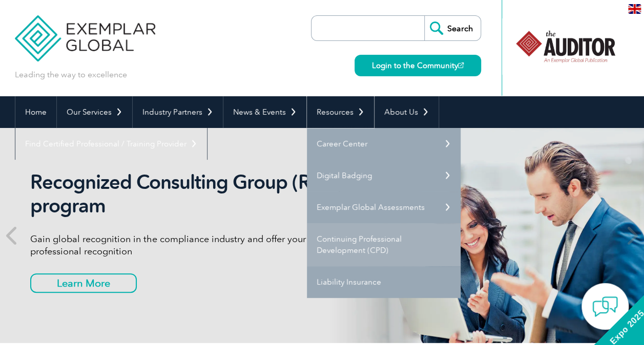  What do you see at coordinates (178, 112) in the screenshot?
I see `a: Industry Partners` at bounding box center [178, 112].